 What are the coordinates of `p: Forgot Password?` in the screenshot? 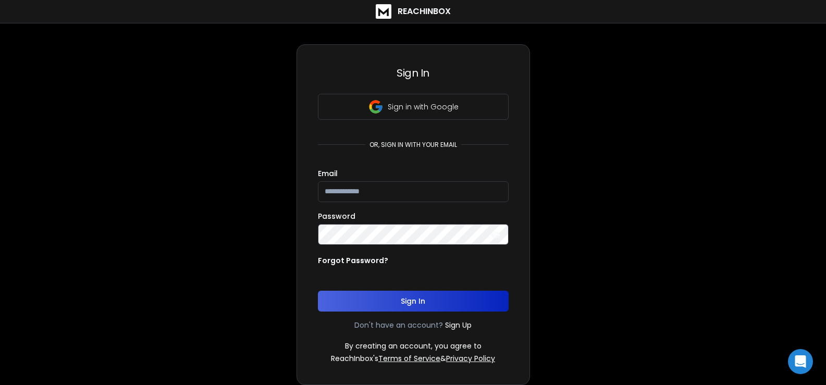 It's located at (353, 261).